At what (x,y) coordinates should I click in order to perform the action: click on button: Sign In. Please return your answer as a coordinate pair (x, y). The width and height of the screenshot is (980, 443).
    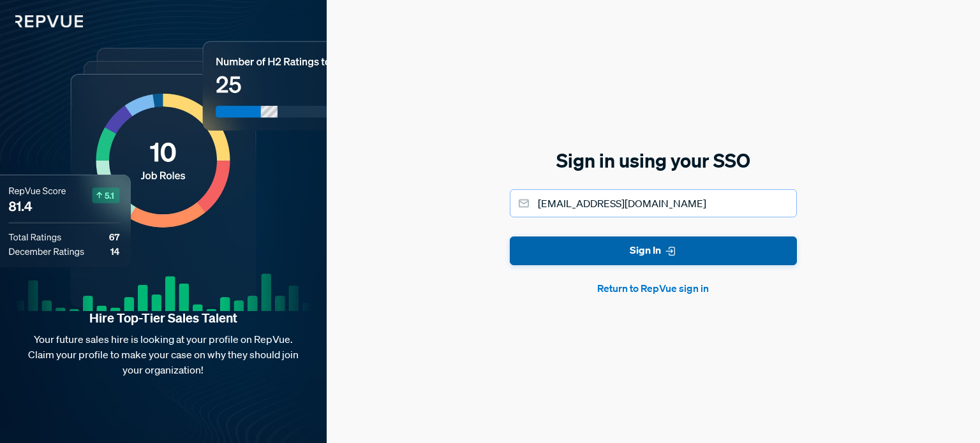
    Looking at the image, I should click on (653, 251).